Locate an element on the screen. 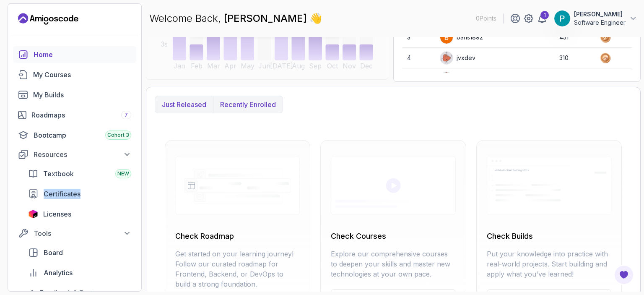 This screenshot has width=644, height=295. div: 1 is located at coordinates (544, 15).